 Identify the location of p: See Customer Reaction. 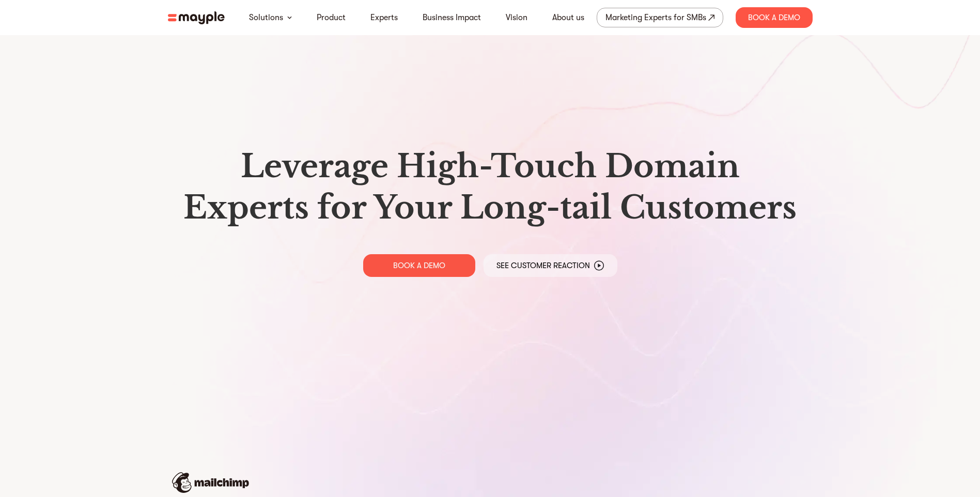
(543, 266).